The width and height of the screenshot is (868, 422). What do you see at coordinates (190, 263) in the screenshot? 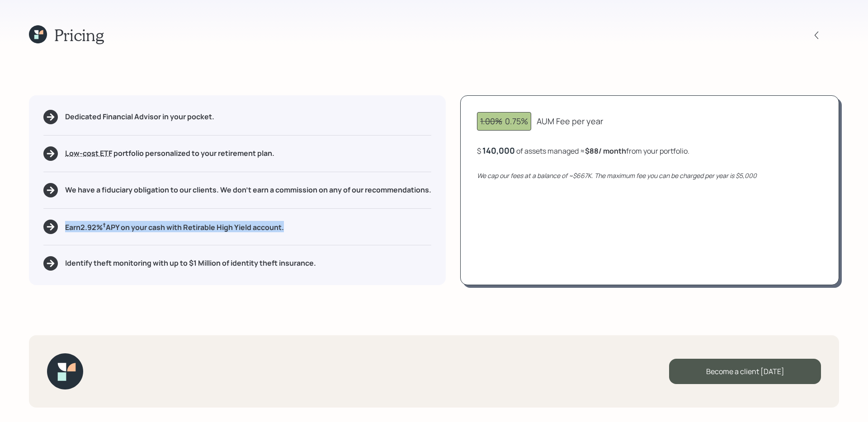
I see `h5: Identify theft monitoring with up to $1 Million of identity theft insurance.` at bounding box center [190, 263].